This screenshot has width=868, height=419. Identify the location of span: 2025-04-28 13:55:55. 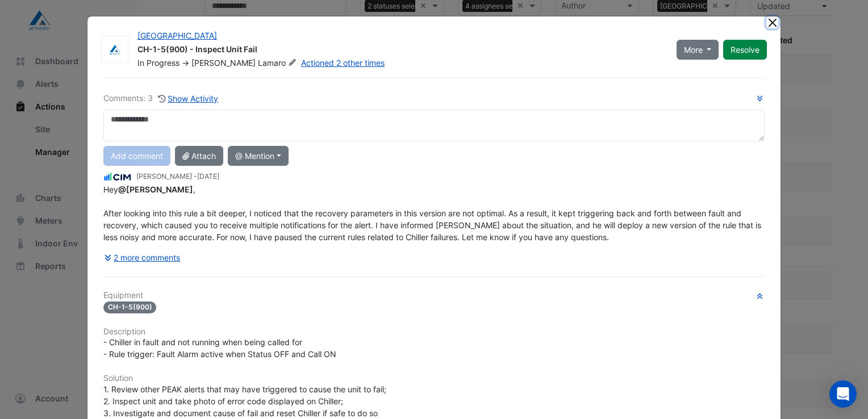
(208, 176).